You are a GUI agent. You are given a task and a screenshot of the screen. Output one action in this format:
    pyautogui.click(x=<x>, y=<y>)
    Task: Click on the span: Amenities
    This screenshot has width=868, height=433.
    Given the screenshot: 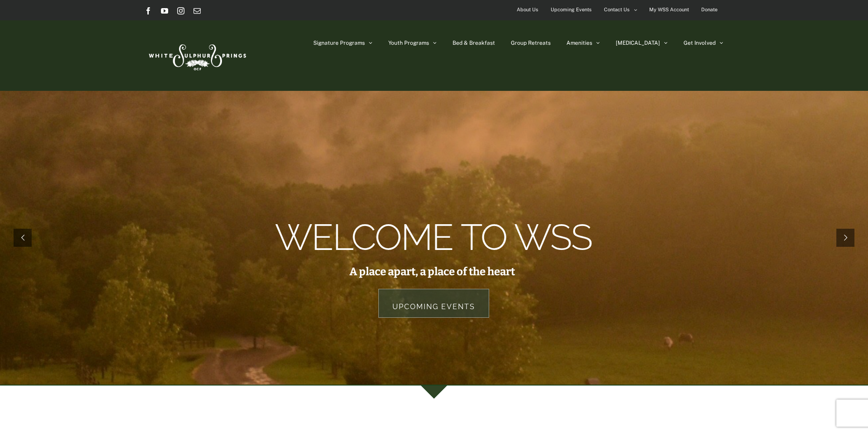 What is the action you would take?
    pyautogui.click(x=579, y=43)
    